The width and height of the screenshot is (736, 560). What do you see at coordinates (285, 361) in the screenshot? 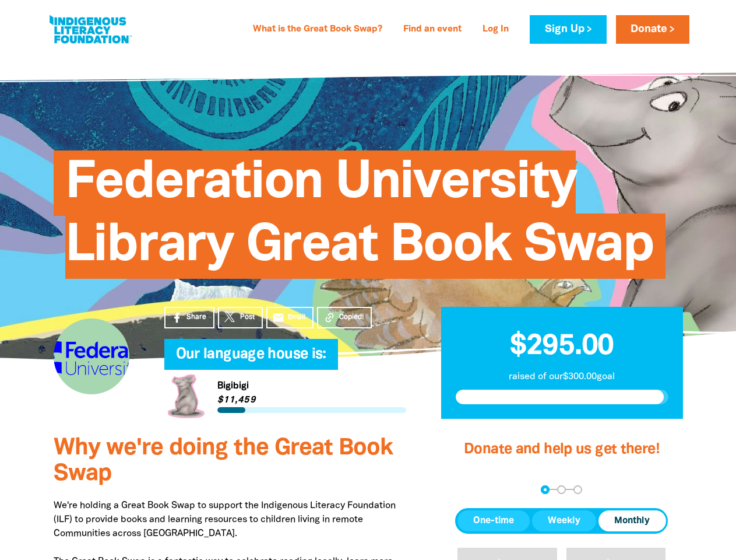
I see `h6: My Team` at bounding box center [285, 361].